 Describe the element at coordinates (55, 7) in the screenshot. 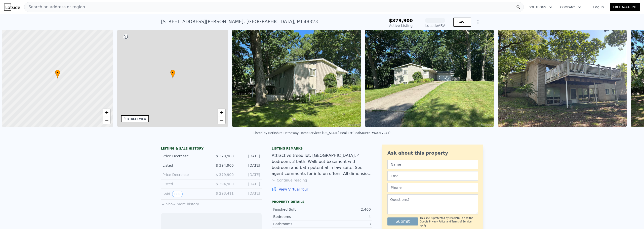

I see `span: Search an address or region` at that location.